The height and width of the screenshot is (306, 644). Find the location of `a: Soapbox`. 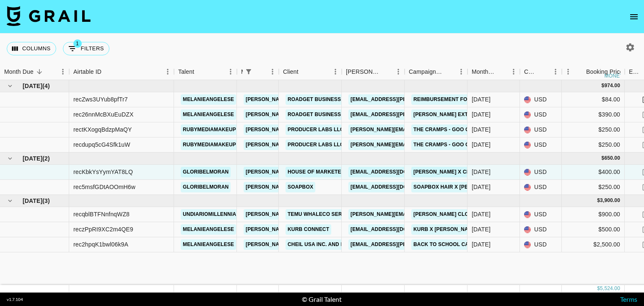

a: Soapbox is located at coordinates (300, 187).